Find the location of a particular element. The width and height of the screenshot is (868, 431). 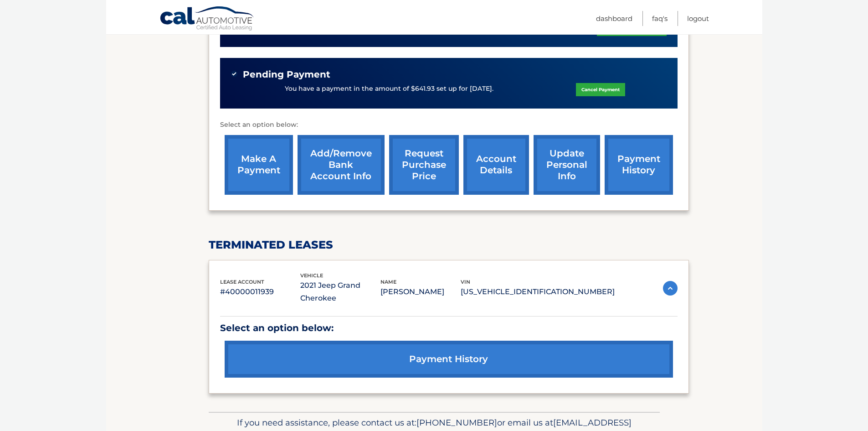

a: account details is located at coordinates (496, 165).